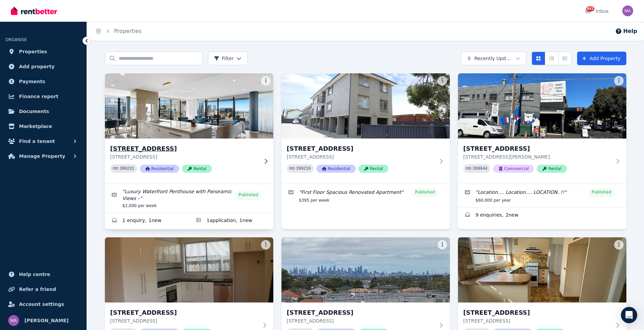 This screenshot has height=330, width=644. Describe the element at coordinates (552, 58) in the screenshot. I see `button: Compact list view` at that location.